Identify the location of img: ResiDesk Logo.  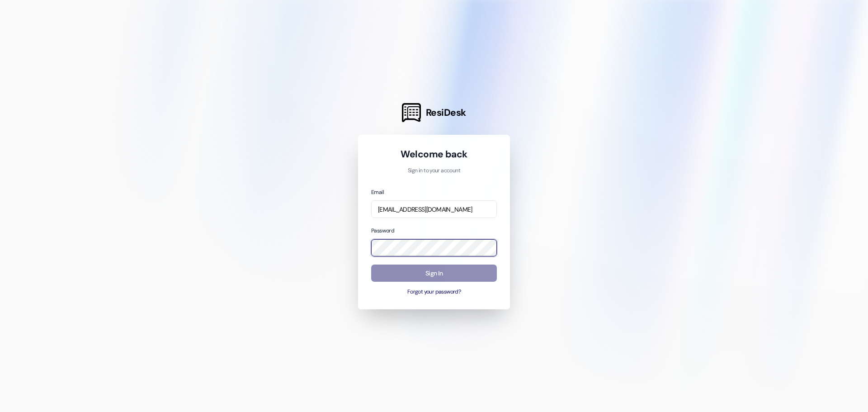
(412, 113).